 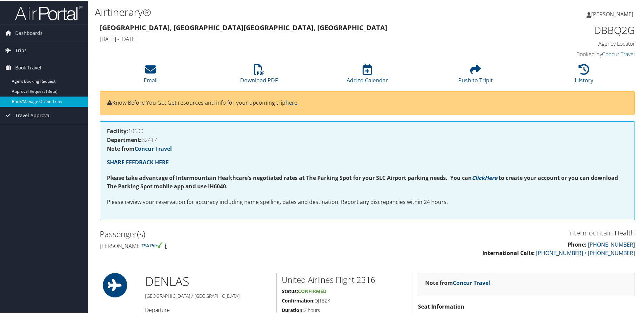 What do you see at coordinates (491, 177) in the screenshot?
I see `a: Here` at bounding box center [491, 177].